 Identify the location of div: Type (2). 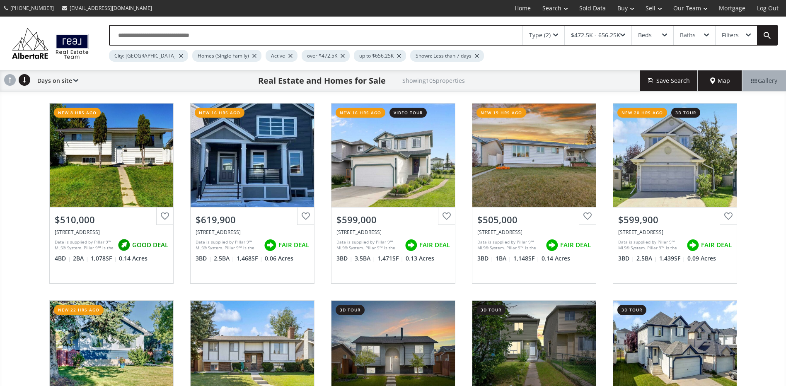
(540, 35).